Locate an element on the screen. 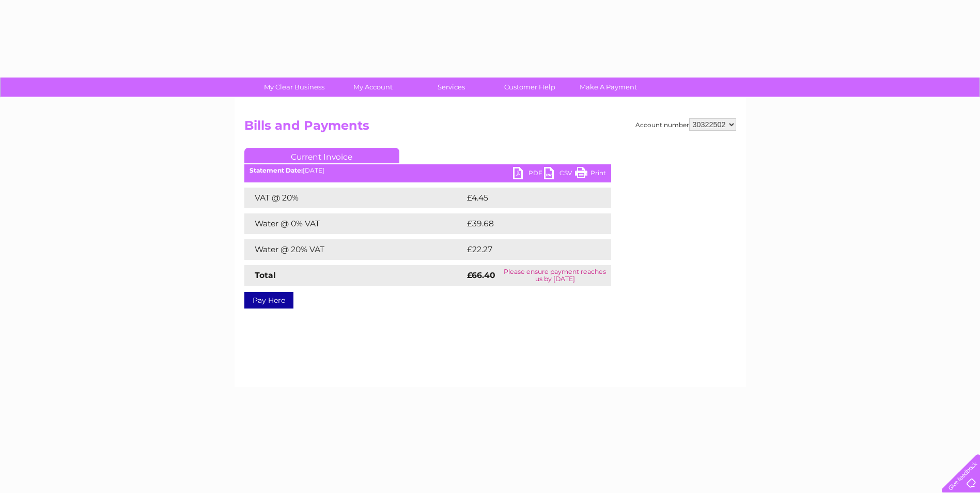 Image resolution: width=980 pixels, height=493 pixels. td: £39.68 is located at coordinates (527, 224).